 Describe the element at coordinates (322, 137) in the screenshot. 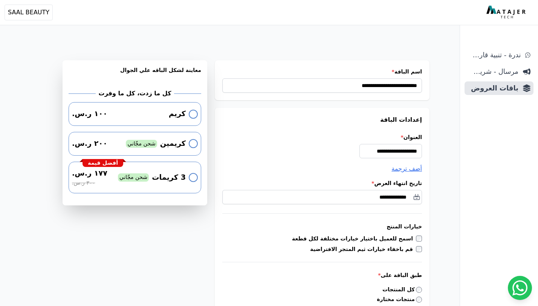

I see `label: العنوان` at that location.